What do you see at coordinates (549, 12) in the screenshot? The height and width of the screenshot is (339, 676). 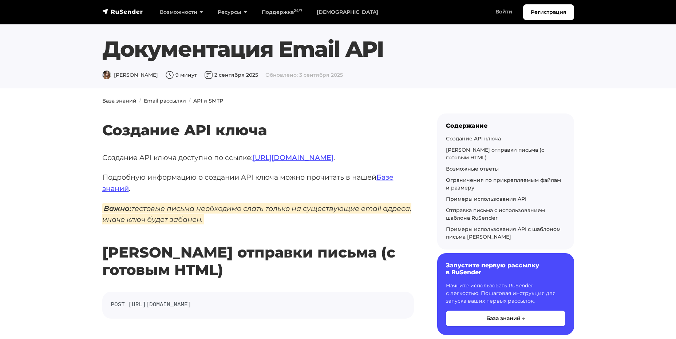 I see `a: Регистрация` at bounding box center [549, 12].